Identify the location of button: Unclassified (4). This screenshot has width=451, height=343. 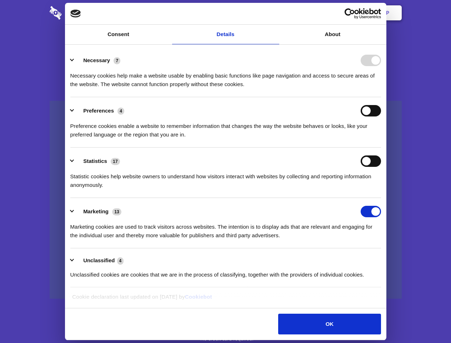
(99, 260).